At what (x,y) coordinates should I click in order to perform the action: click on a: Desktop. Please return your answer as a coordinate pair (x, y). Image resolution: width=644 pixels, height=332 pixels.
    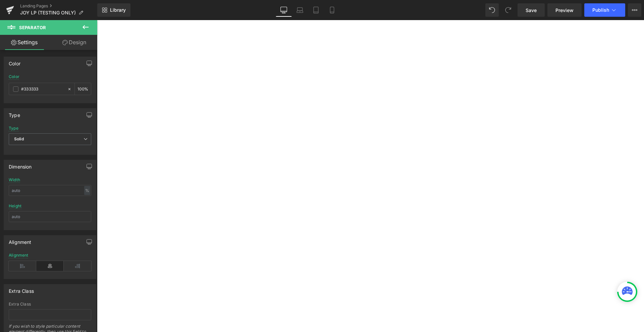
    Looking at the image, I should click on (284, 10).